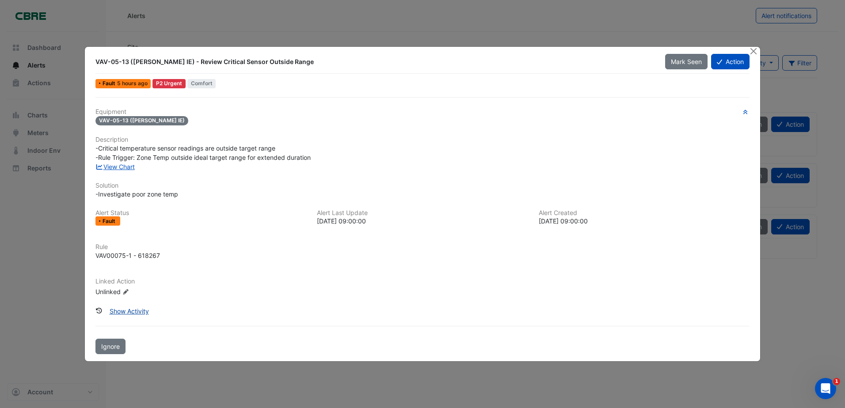 The width and height of the screenshot is (845, 408). Describe the element at coordinates (110, 346) in the screenshot. I see `span: Ignore` at that location.